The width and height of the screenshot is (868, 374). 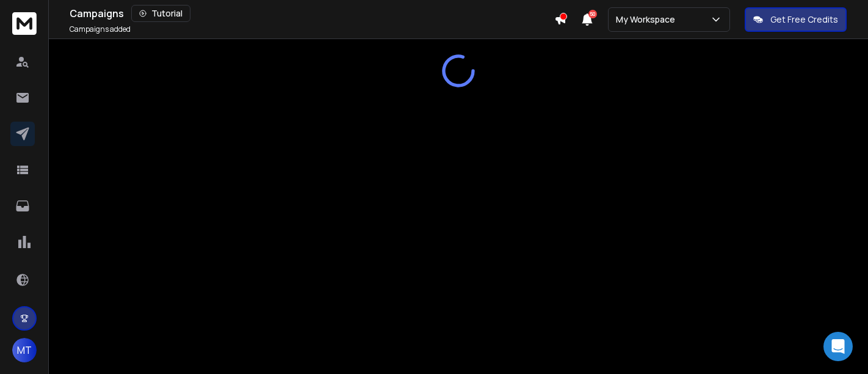 What do you see at coordinates (795, 20) in the screenshot?
I see `button: Get Free Credits` at bounding box center [795, 20].